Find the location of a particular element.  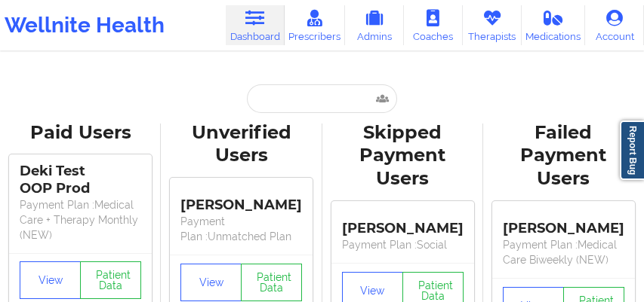

a: Coaches is located at coordinates (433, 25).